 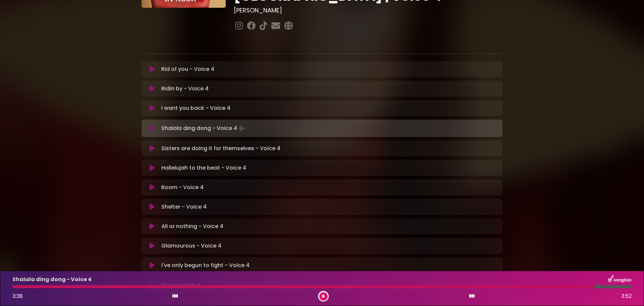 What do you see at coordinates (185, 88) in the screenshot?
I see `p: Ridin by - Voice 4` at bounding box center [185, 88].